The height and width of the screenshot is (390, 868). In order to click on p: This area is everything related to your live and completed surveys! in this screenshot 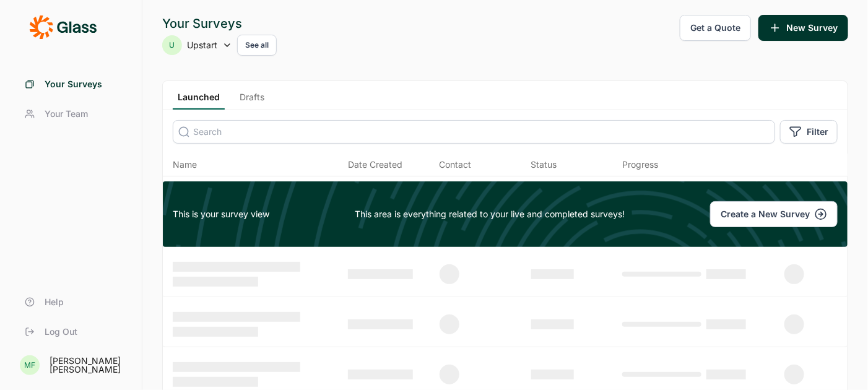, I will do `click(489, 214)`.